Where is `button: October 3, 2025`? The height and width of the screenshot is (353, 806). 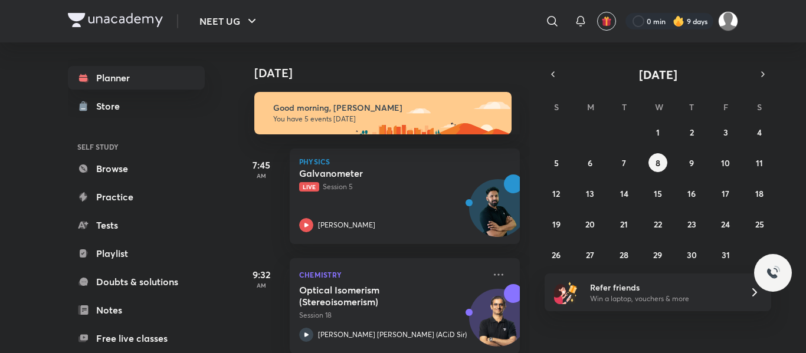 button: October 3, 2025 is located at coordinates (726, 132).